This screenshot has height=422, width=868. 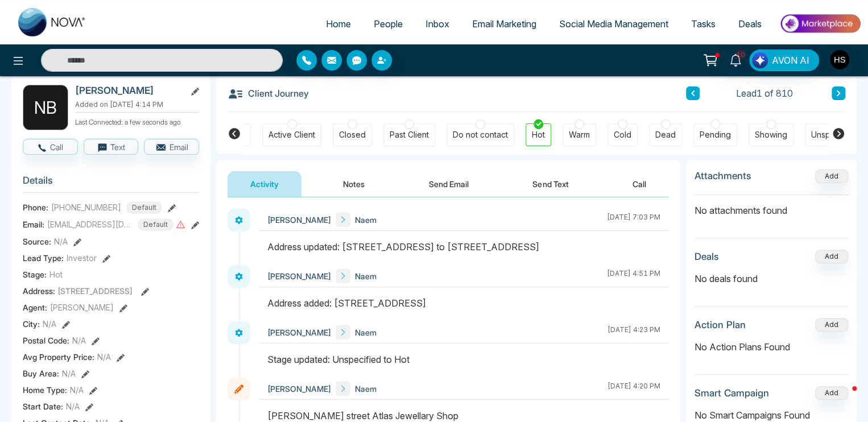 I want to click on span: Email:, so click(x=33, y=224).